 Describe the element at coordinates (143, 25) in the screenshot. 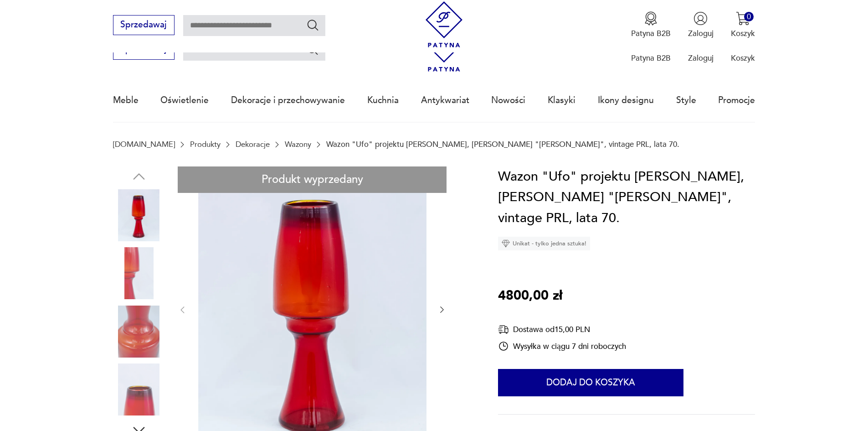

I see `button: Sprzedawaj` at that location.